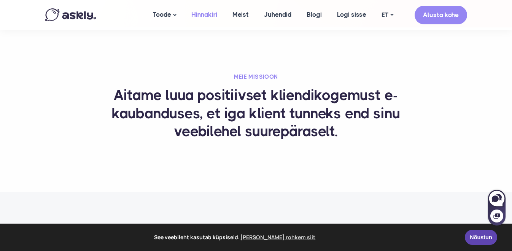  I want to click on a: ET, so click(387, 15).